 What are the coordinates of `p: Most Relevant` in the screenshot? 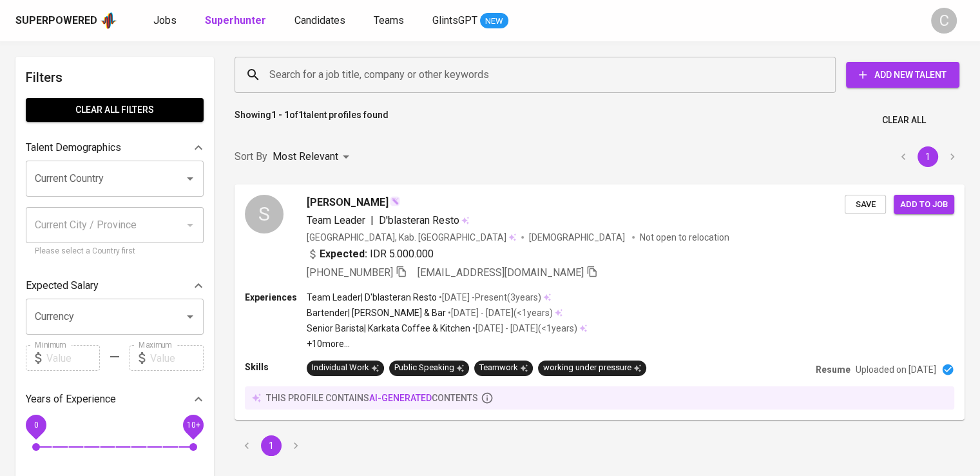 It's located at (306, 156).